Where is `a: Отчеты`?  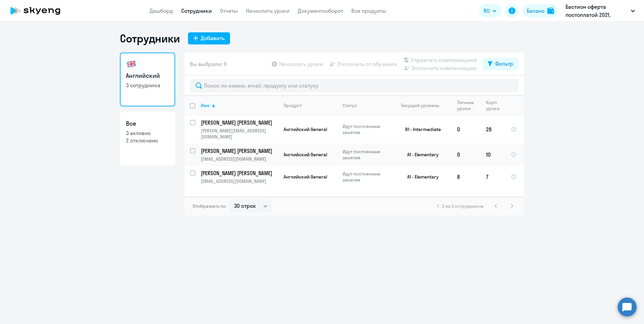
a: Отчеты is located at coordinates (229, 11).